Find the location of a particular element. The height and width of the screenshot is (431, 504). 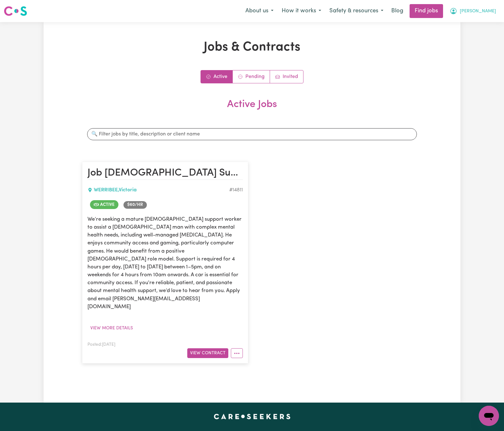

button: How it works is located at coordinates (301, 11).